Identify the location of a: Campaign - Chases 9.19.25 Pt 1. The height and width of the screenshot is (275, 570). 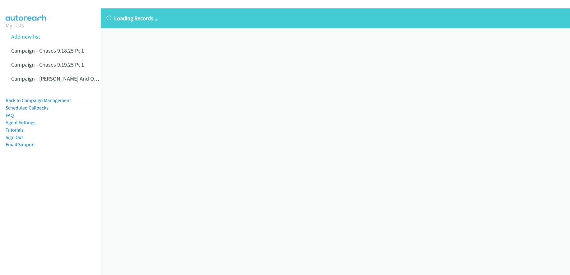
(48, 64).